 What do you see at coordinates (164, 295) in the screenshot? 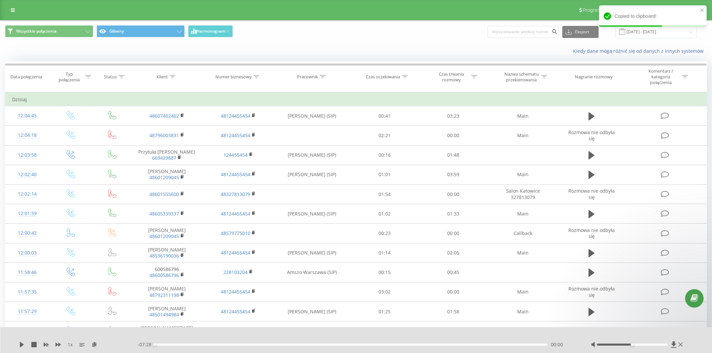
I see `a: 48792311198` at bounding box center [164, 295].